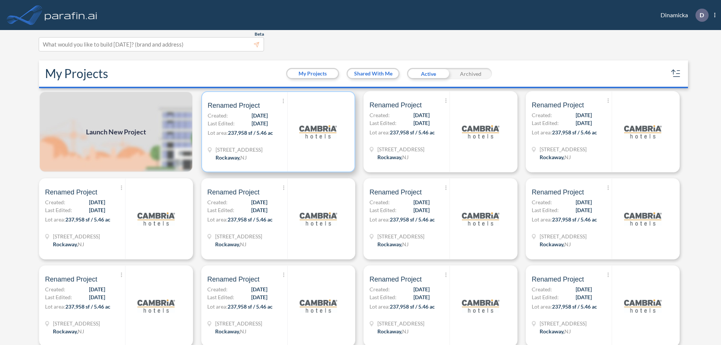 Image resolution: width=721 pixels, height=345 pixels. Describe the element at coordinates (428, 74) in the screenshot. I see `div: Active` at that location.